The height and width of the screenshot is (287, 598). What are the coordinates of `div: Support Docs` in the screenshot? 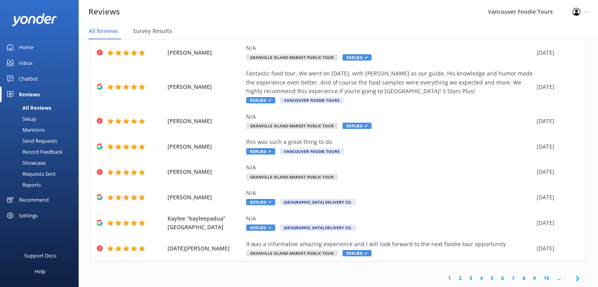 It's located at (40, 255).